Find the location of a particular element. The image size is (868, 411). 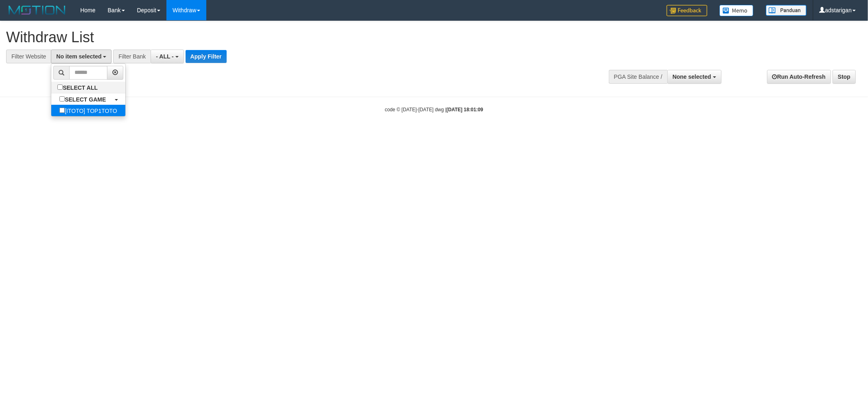

span: - ALL - is located at coordinates (165, 56).